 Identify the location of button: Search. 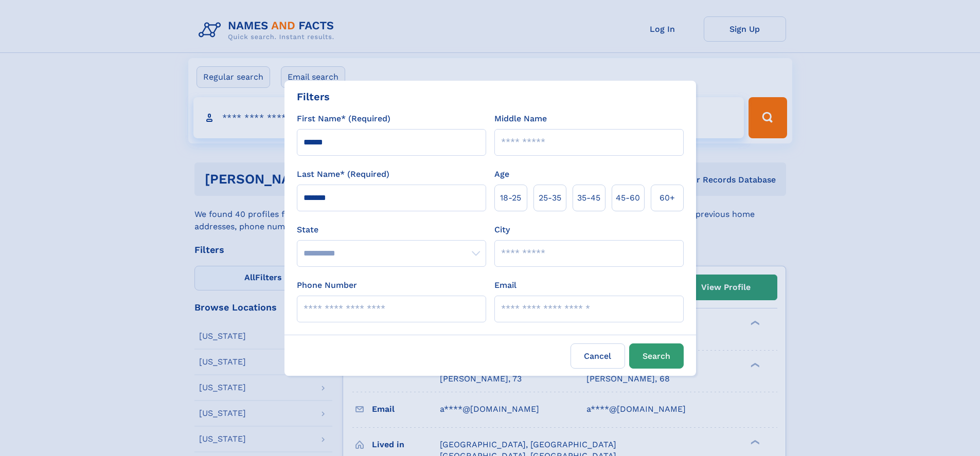
(657, 356).